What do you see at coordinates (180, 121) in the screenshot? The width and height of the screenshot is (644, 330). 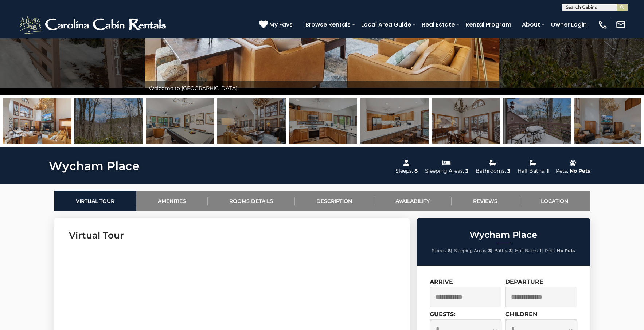 I see `img: 167063398` at bounding box center [180, 121].